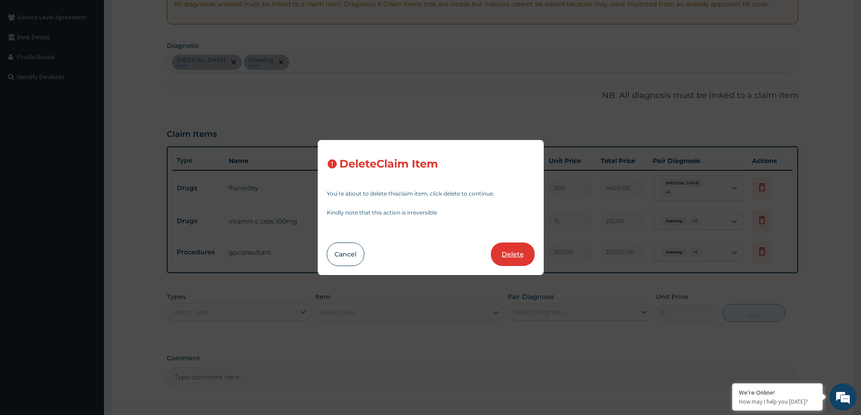 This screenshot has height=415, width=861. I want to click on p: How may I help you today?, so click(778, 402).